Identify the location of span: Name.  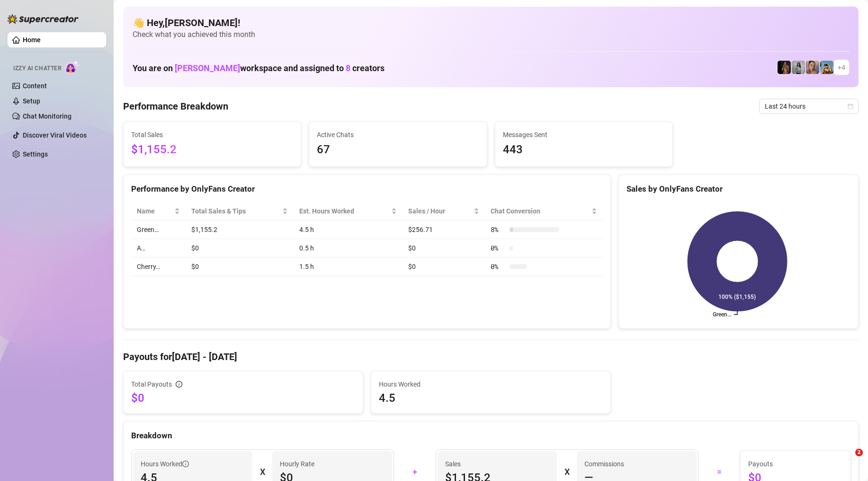
(154, 211).